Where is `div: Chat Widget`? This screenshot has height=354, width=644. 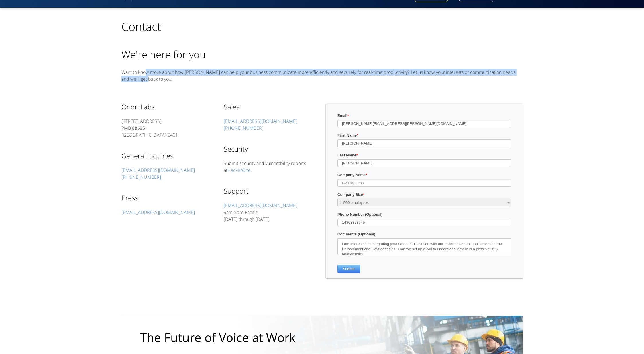 div: Chat Widget is located at coordinates (630, 340).